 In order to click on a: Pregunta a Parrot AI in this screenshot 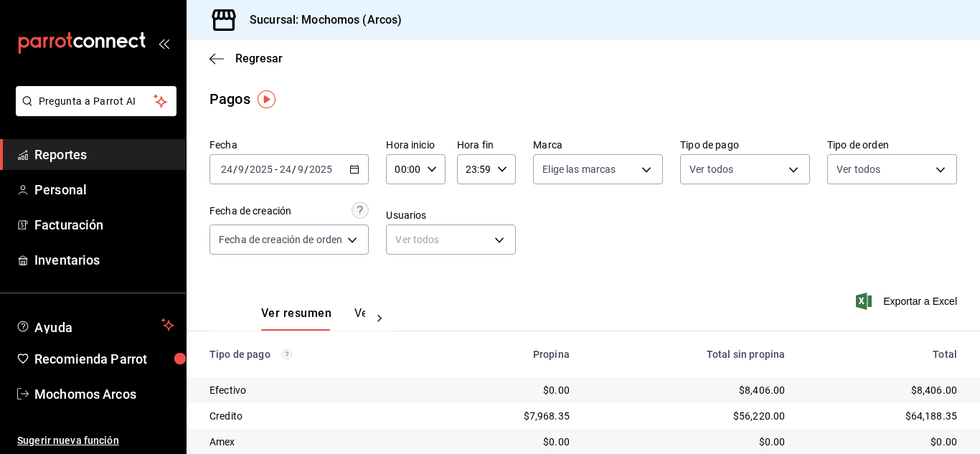, I will do `click(93, 111)`.